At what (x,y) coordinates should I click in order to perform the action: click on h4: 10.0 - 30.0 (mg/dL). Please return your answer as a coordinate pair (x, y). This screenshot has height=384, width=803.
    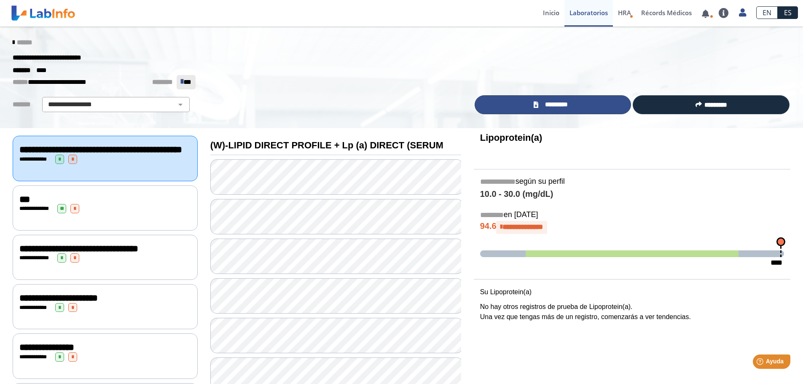
    Looking at the image, I should click on (632, 194).